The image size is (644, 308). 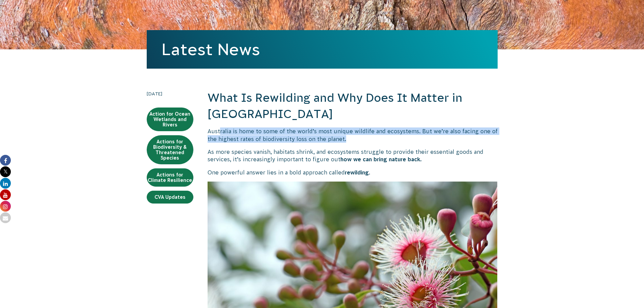 I want to click on p: As more species vanish, habitats shrink, and ecosystems struggle to provide their essential goods..., so click(x=353, y=156).